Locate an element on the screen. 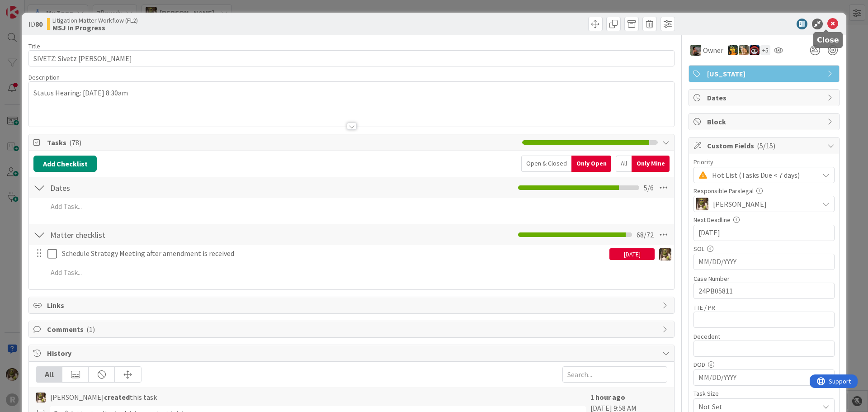  b: 1 hour ago is located at coordinates (608, 397).